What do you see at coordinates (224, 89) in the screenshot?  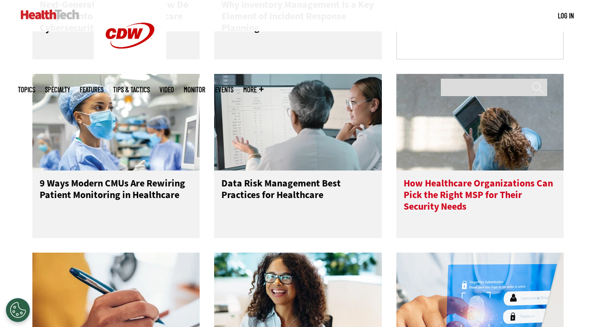 I see `a: Events` at bounding box center [224, 89].